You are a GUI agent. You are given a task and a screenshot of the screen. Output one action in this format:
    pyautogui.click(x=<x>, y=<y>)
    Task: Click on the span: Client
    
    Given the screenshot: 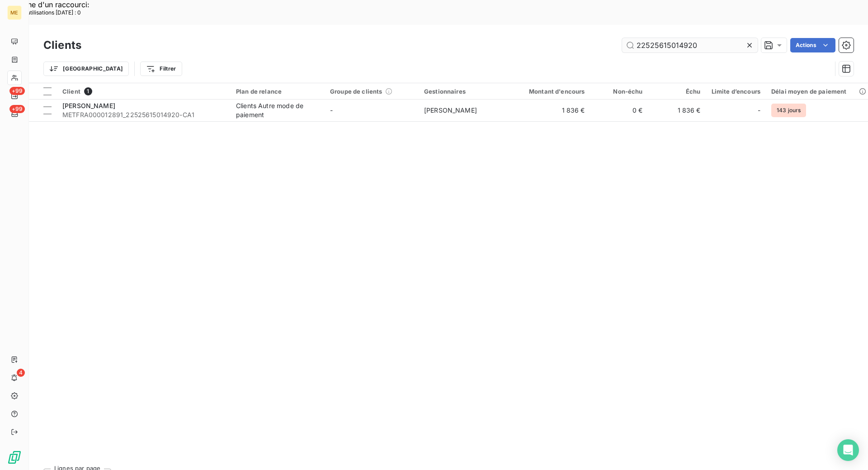 What is the action you would take?
    pyautogui.click(x=72, y=91)
    